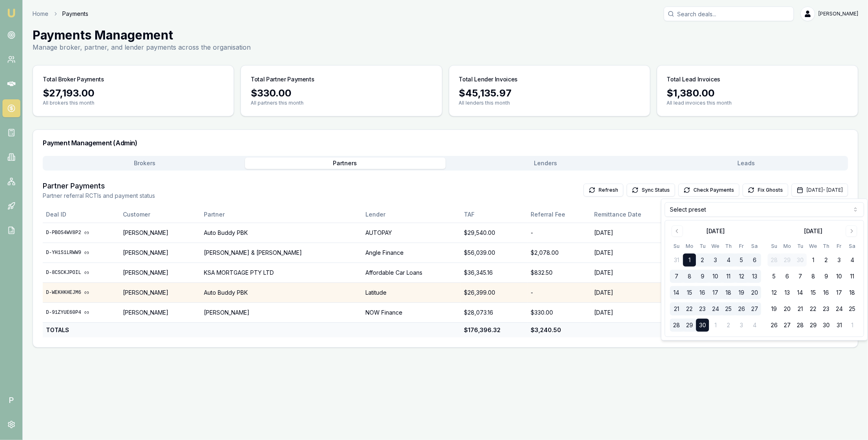  What do you see at coordinates (690, 277) in the screenshot?
I see `button: 8` at bounding box center [690, 277].